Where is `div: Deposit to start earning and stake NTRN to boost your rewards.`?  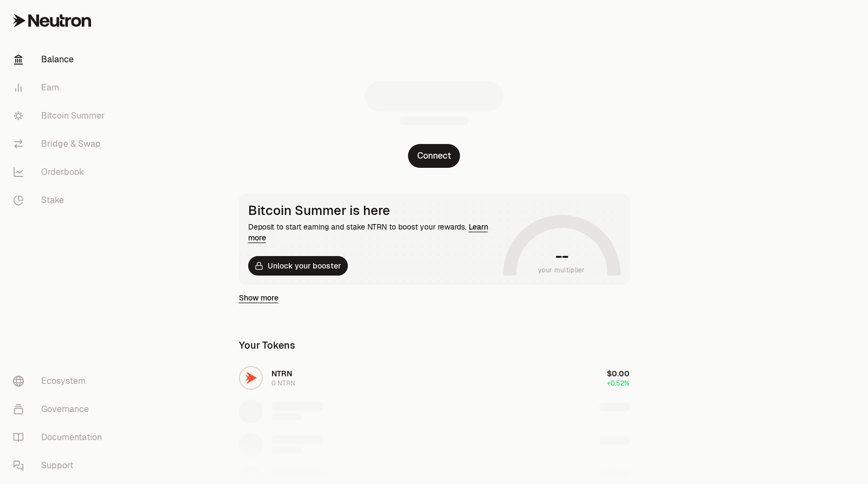
div: Deposit to start earning and stake NTRN to boost your rewards. is located at coordinates (373, 232).